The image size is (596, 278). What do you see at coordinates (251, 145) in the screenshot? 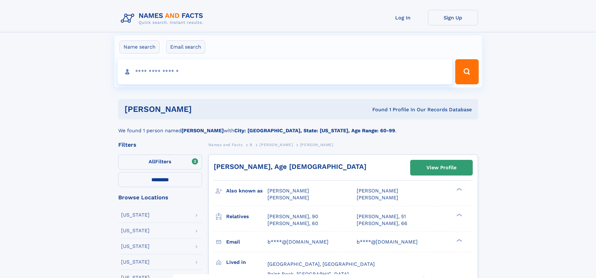
I see `span: B` at bounding box center [251, 145].